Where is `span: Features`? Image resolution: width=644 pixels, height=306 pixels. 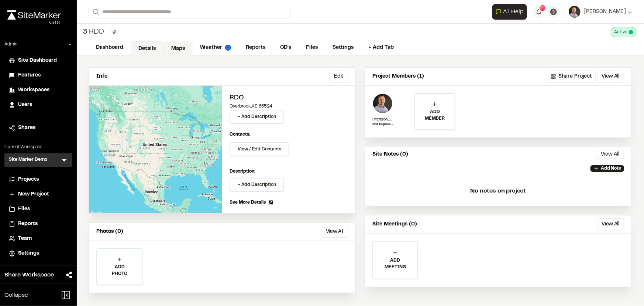 span: Features is located at coordinates (29, 76).